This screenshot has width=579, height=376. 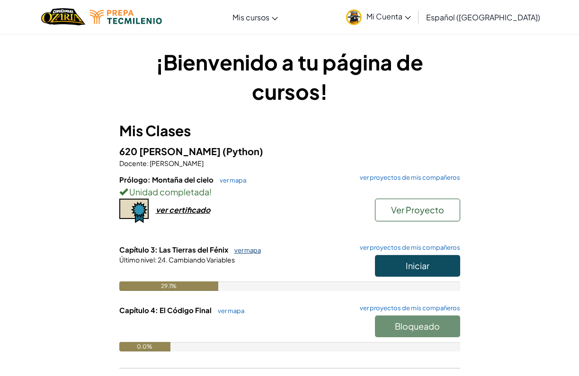 What do you see at coordinates (63, 17) in the screenshot?
I see `img: Home` at bounding box center [63, 17].